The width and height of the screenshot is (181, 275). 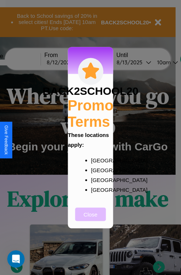 What do you see at coordinates (6, 140) in the screenshot?
I see `div: Give Feedback` at bounding box center [6, 140].